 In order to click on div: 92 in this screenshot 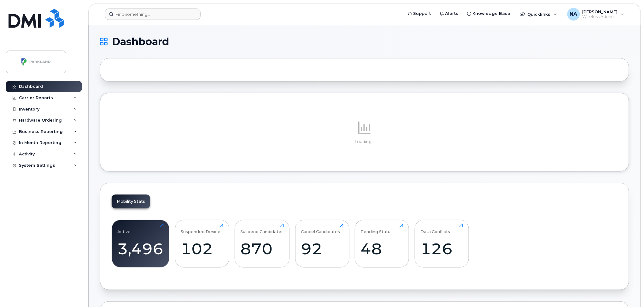, I will do `click(322, 249)`.